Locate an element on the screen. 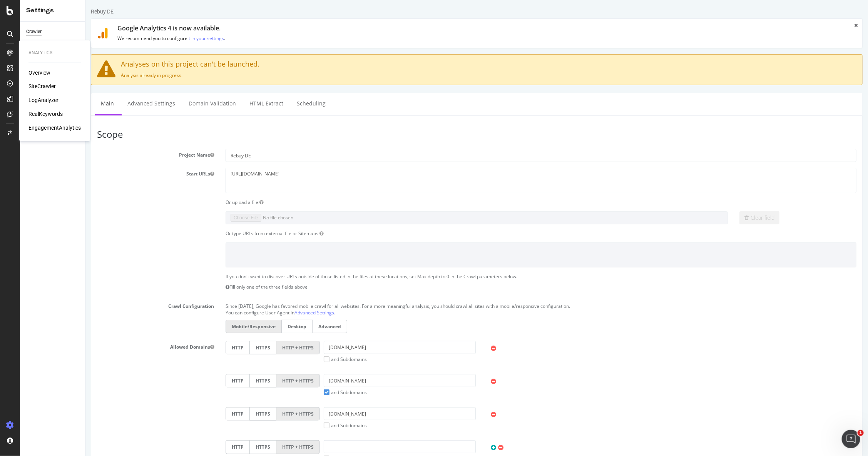 The image size is (868, 456). span: 1 is located at coordinates (861, 433).